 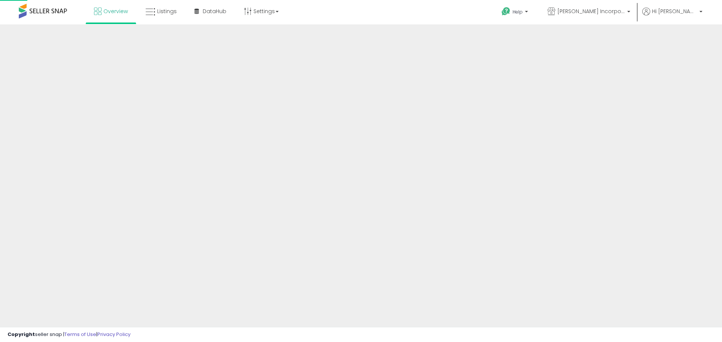 I want to click on strong: Copyright, so click(x=21, y=335).